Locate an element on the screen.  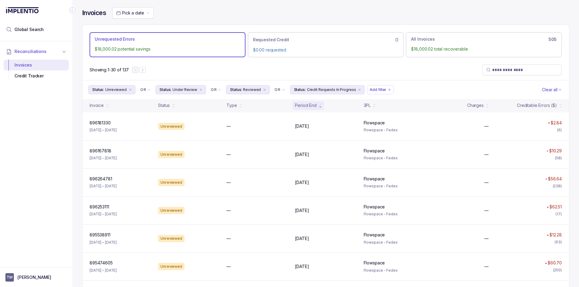
p: Reviewed is located at coordinates (252, 90).